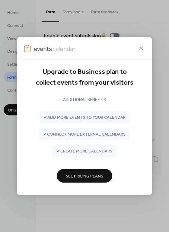 The image size is (169, 232). What do you see at coordinates (85, 117) in the screenshot?
I see `span: ✔ add more events to your calendar` at bounding box center [85, 117].